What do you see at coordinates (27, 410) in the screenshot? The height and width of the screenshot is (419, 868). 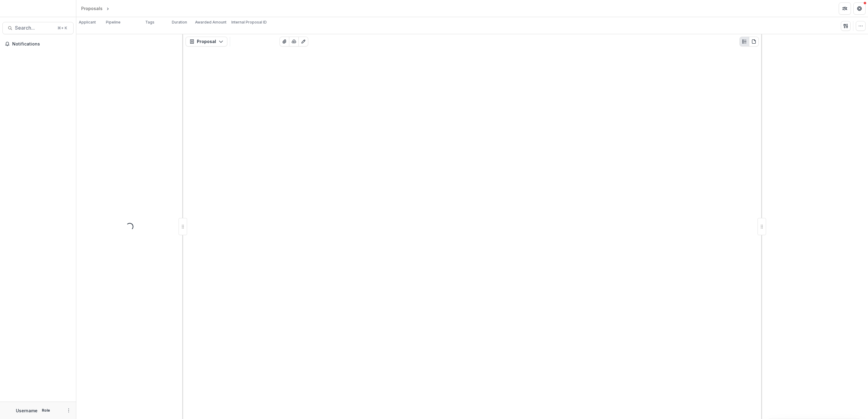 I see `p: Username` at bounding box center [27, 410].